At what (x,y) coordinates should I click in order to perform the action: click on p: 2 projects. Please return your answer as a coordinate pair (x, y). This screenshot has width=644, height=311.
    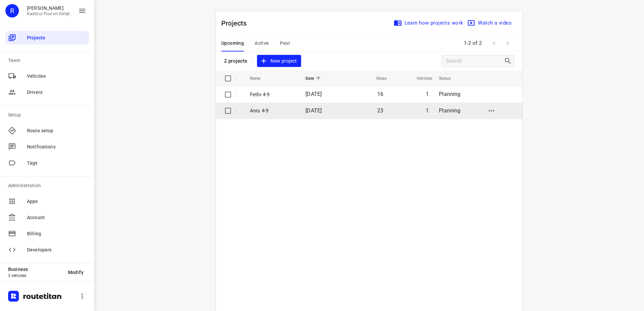
    Looking at the image, I should click on (236, 61).